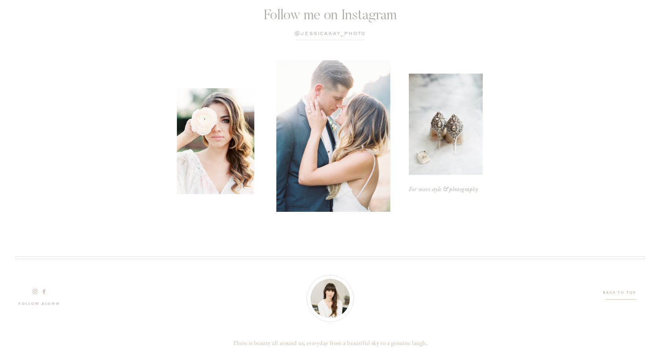  What do you see at coordinates (42, 304) in the screenshot?
I see `p: follow along` at bounding box center [42, 304].